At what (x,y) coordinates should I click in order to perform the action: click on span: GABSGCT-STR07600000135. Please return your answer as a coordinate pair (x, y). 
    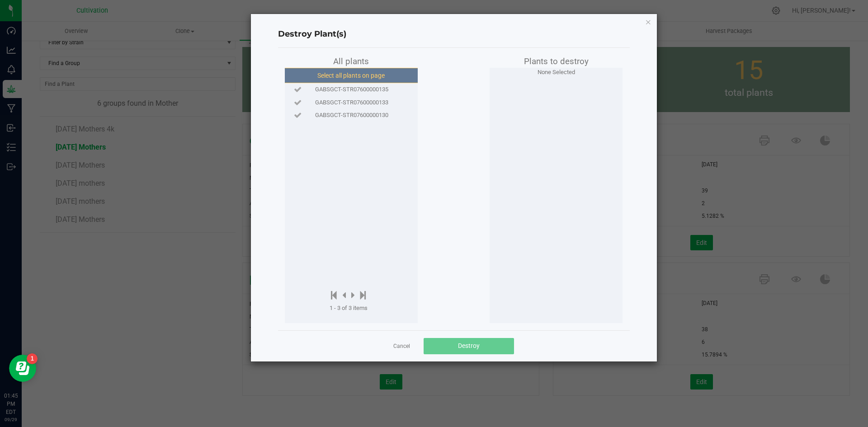
    Looking at the image, I should click on (352, 89).